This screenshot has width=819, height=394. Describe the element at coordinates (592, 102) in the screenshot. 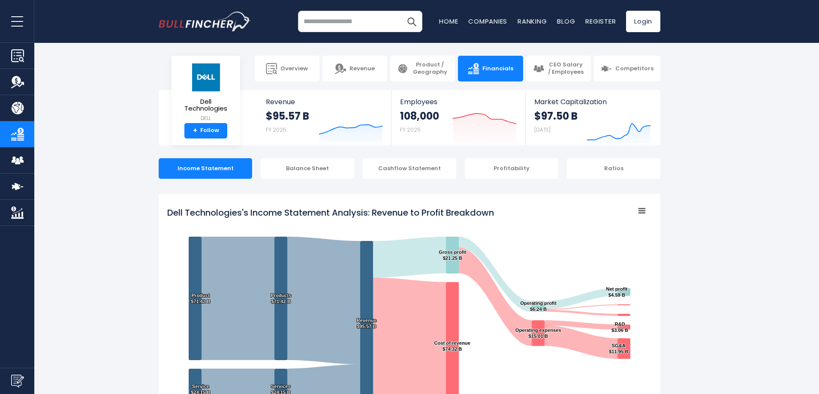

I see `span: Market Capitalization` at that location.